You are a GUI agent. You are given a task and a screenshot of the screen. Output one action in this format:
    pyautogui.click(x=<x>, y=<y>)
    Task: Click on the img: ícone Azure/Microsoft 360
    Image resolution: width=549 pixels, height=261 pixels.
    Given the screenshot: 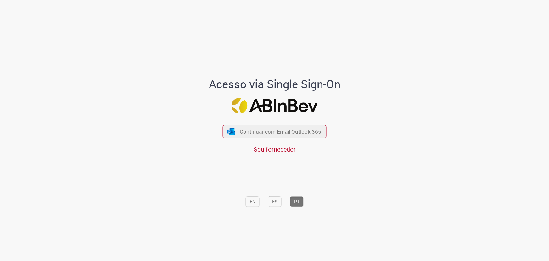 What is the action you would take?
    pyautogui.click(x=231, y=131)
    